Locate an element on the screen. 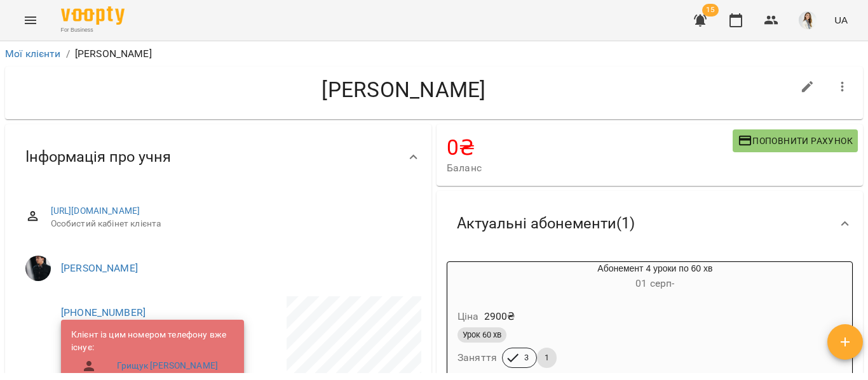 The image size is (868, 380). button: Menu is located at coordinates (30, 20).